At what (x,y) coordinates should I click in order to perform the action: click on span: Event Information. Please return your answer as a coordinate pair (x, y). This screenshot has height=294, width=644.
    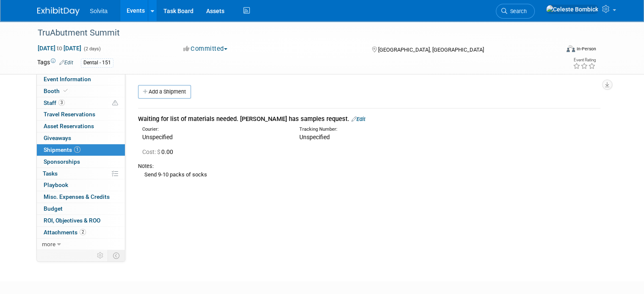
    Looking at the image, I should click on (67, 79).